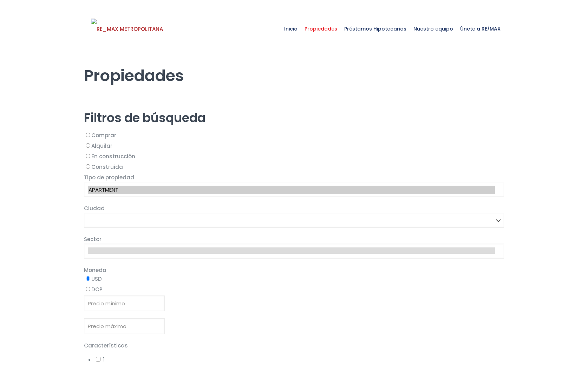 The width and height of the screenshot is (588, 365). Describe the element at coordinates (294, 289) in the screenshot. I see `label: DOP` at that location.